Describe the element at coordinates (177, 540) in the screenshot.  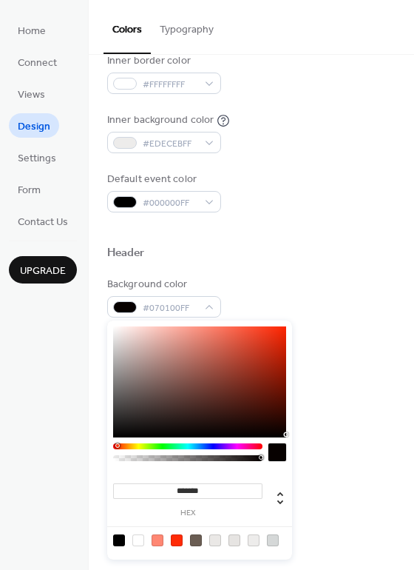
I see `div: rgb(255, 43, 6)` at that location.